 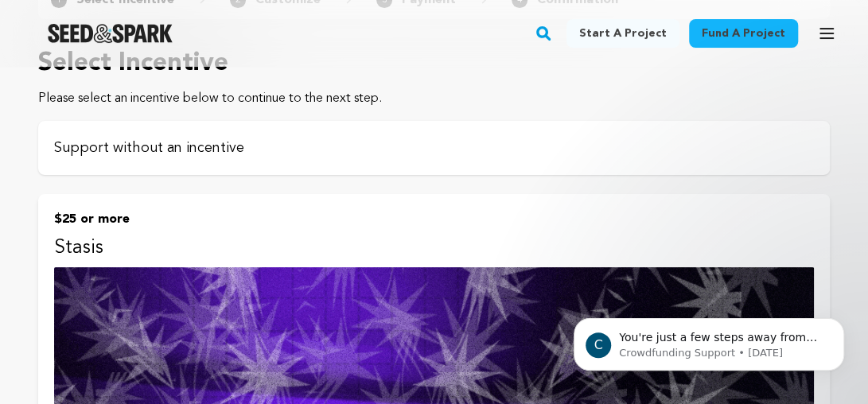 What do you see at coordinates (434, 99) in the screenshot?
I see `p: Please select an incentive below to continue to the next step.` at bounding box center [434, 99].